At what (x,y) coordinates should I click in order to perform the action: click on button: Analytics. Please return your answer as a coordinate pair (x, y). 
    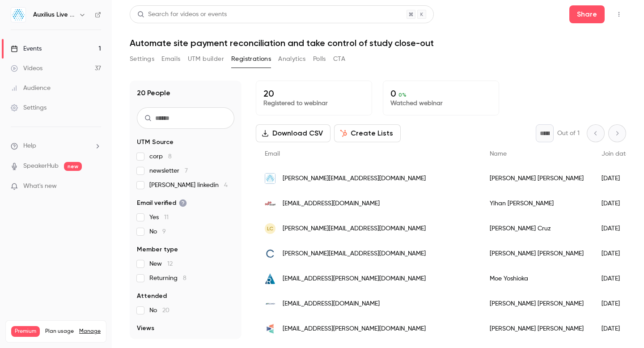
    Looking at the image, I should click on (292, 59).